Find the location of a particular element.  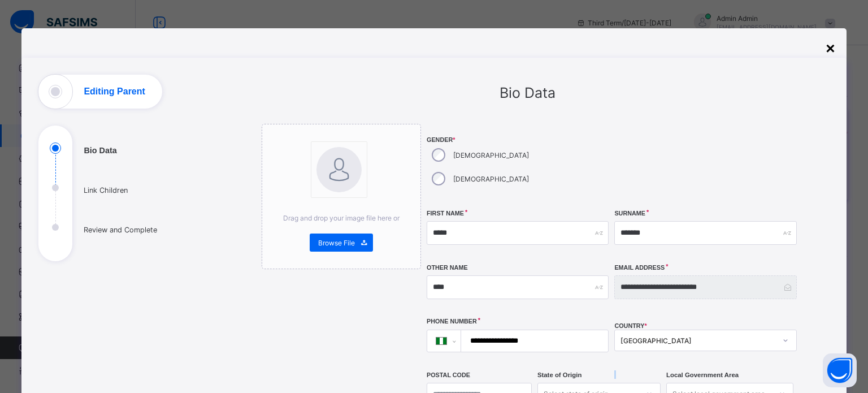

div: bannerImageDrag and drop your image file here orBrowse File is located at coordinates (341, 196).